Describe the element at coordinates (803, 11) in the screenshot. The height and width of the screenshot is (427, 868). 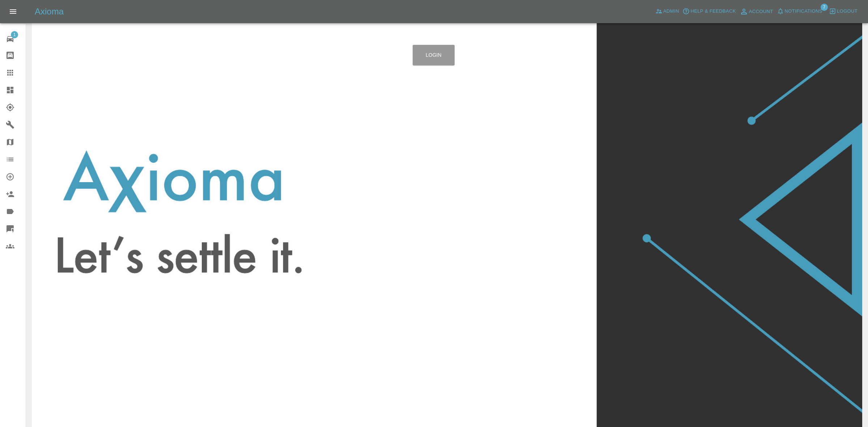
I see `span: Notifications` at that location.